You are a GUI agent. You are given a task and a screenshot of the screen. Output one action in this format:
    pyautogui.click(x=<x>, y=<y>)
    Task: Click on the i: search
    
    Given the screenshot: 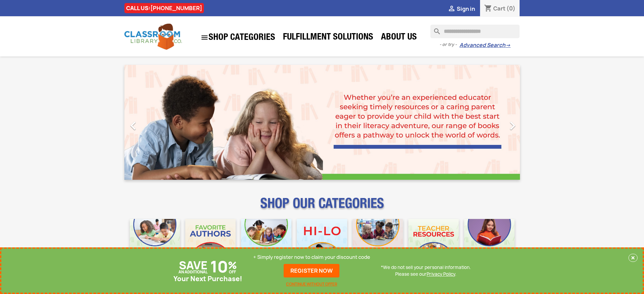 What is the action you would take?
    pyautogui.click(x=434, y=29)
    